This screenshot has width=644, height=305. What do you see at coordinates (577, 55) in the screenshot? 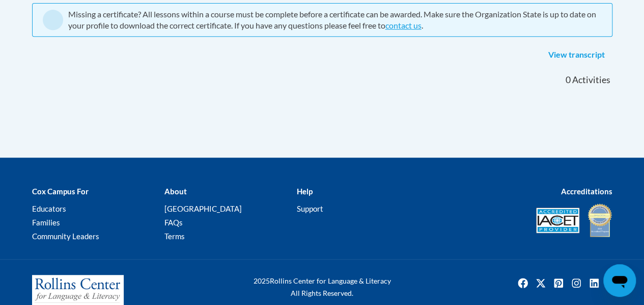
I see `a: View transcript` at bounding box center [577, 55].